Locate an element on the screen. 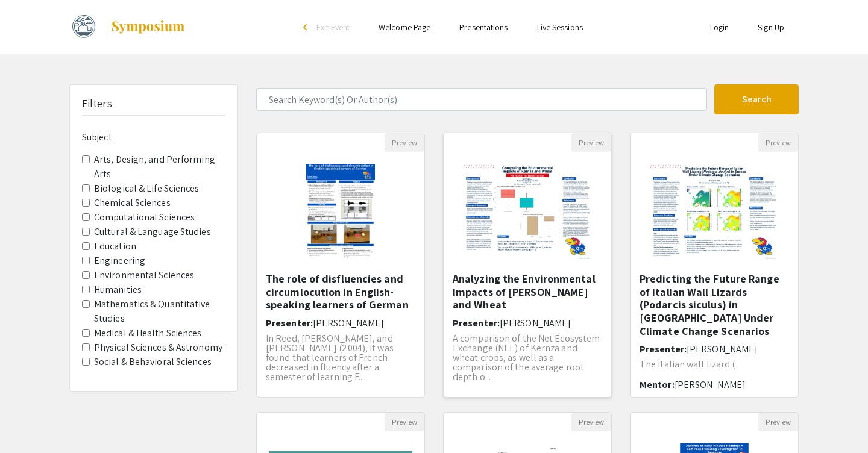  a: Sign Up is located at coordinates (771, 27).